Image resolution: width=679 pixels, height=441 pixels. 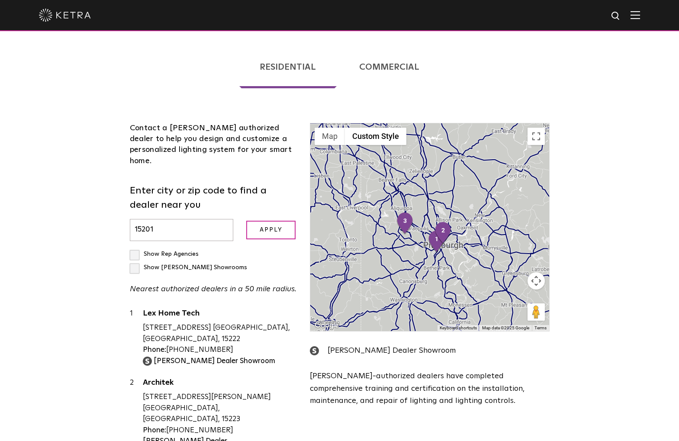 I want to click on div: 2, so click(x=443, y=233).